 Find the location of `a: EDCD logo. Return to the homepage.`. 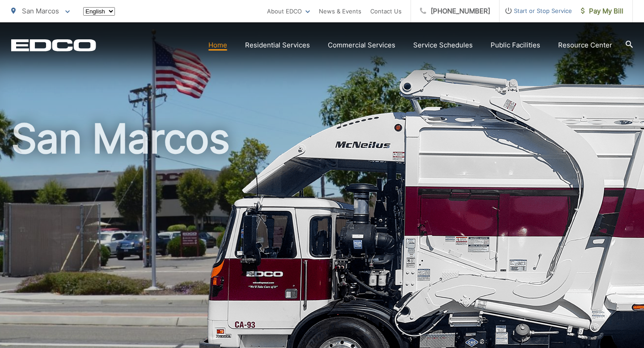

a: EDCD logo. Return to the homepage. is located at coordinates (53, 45).